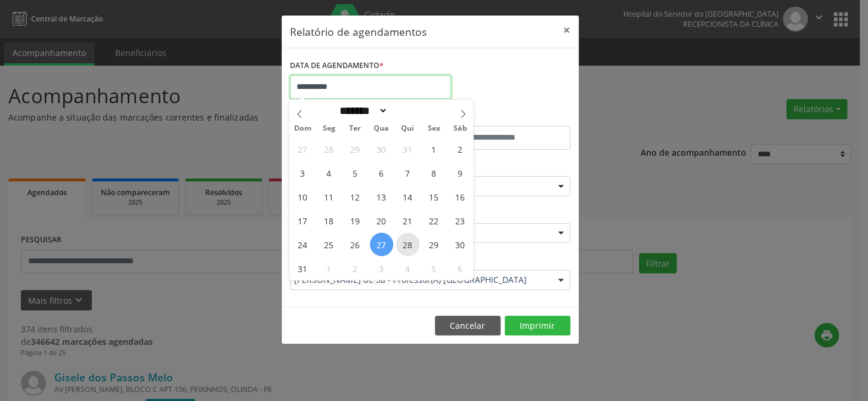 This screenshot has height=401, width=868. What do you see at coordinates (434, 128) in the screenshot?
I see `span: Sex` at bounding box center [434, 128].